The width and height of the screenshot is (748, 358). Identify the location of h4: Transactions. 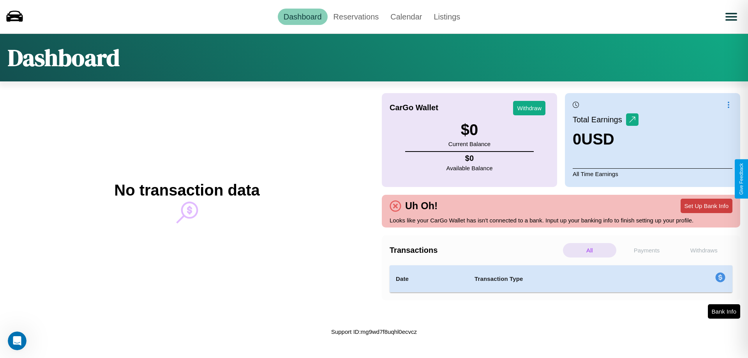
(475, 250).